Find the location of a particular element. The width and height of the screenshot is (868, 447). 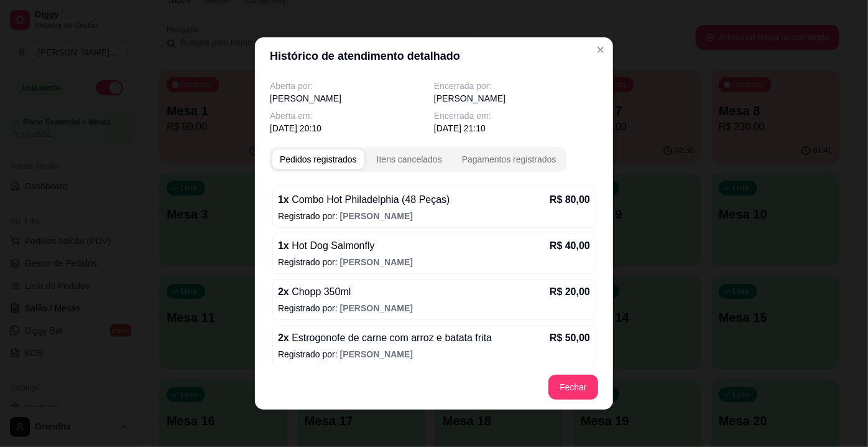

p: R$ 20,00 is located at coordinates (569, 291).